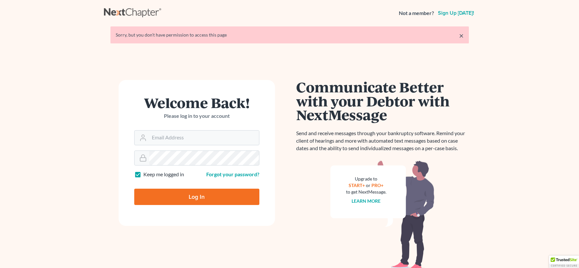 This screenshot has width=579, height=268. What do you see at coordinates (204, 138) in the screenshot?
I see `input: Email Address` at bounding box center [204, 138].